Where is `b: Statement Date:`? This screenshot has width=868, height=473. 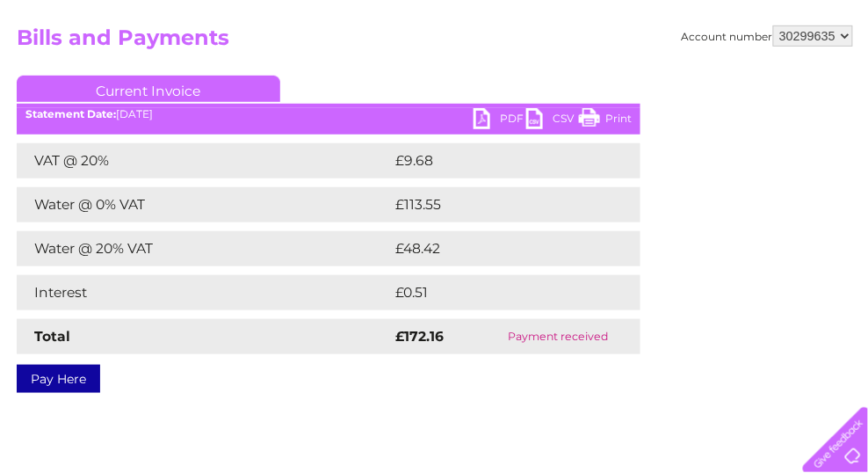 b: Statement Date: is located at coordinates (70, 113).